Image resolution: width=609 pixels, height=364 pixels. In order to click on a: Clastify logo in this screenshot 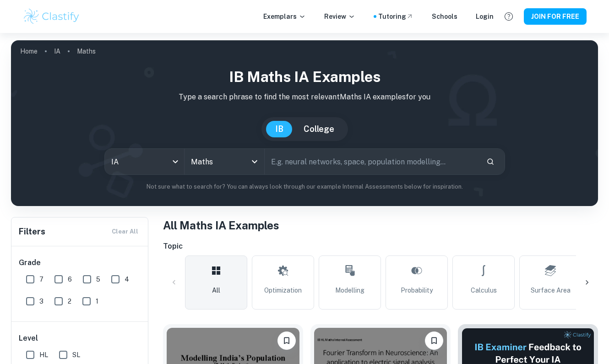, I will do `click(52, 16)`.